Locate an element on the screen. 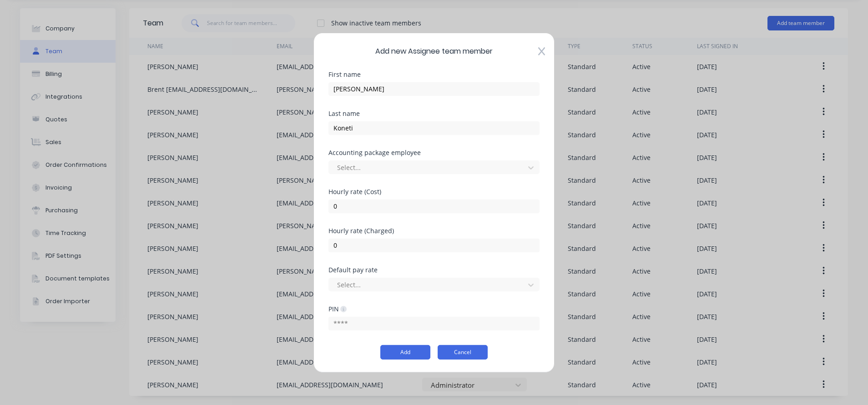 This screenshot has height=405, width=868. div: Default pay rate is located at coordinates (434, 270).